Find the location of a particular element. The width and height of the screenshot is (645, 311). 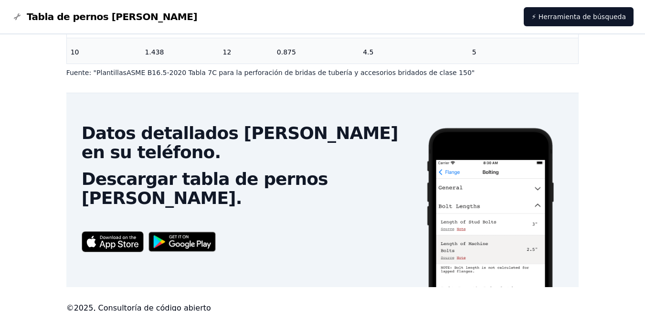

font: Fuente: " is located at coordinates (81, 73).